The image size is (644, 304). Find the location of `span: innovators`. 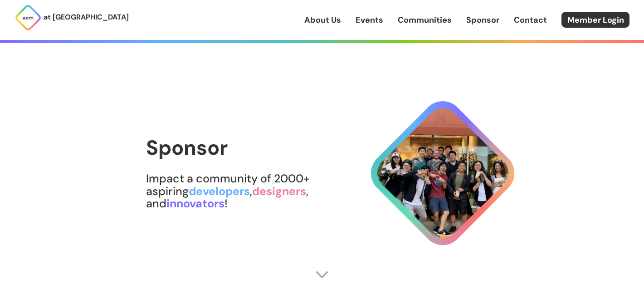

span: innovators is located at coordinates (196, 203).